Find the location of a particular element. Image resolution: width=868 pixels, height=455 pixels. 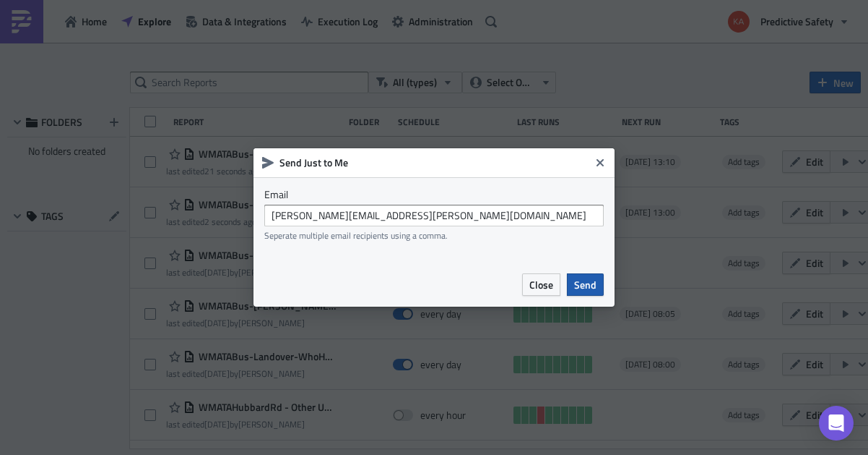

label: Email is located at coordinates (434, 194).